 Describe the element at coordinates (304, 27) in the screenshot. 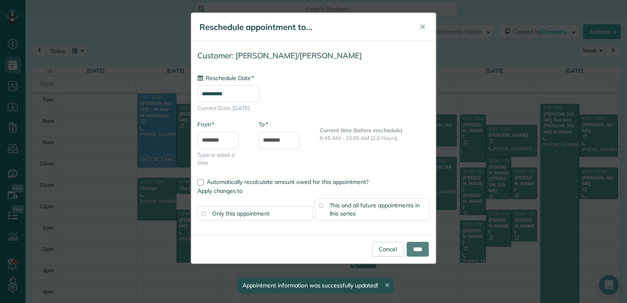

I see `h5: Reschedule appointment to...` at that location.